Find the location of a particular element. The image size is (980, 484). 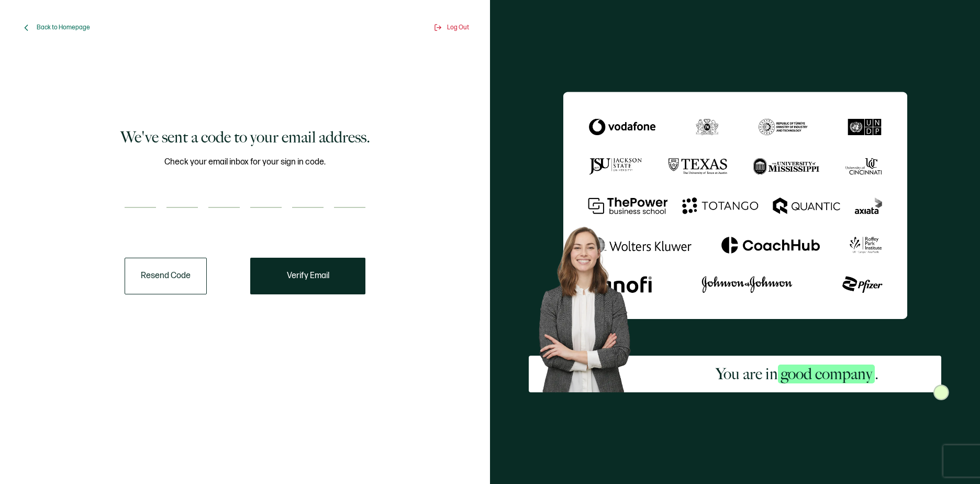

span: Back to Homepage is located at coordinates (63, 27).